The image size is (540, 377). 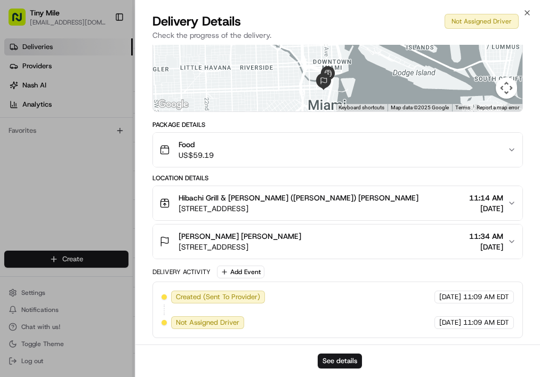 I want to click on span: API Documentation, so click(x=136, y=244).